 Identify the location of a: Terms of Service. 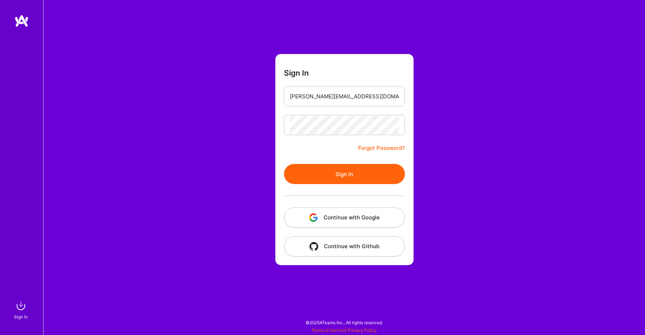
(328, 329).